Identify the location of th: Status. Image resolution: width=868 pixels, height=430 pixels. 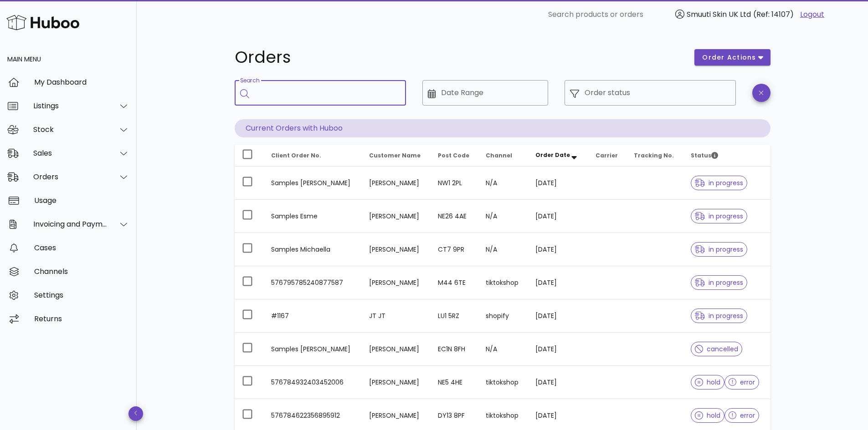
(726, 155).